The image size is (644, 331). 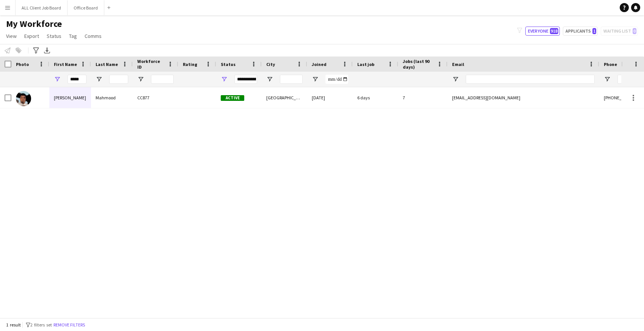 I want to click on button: Office Board, so click(x=86, y=8).